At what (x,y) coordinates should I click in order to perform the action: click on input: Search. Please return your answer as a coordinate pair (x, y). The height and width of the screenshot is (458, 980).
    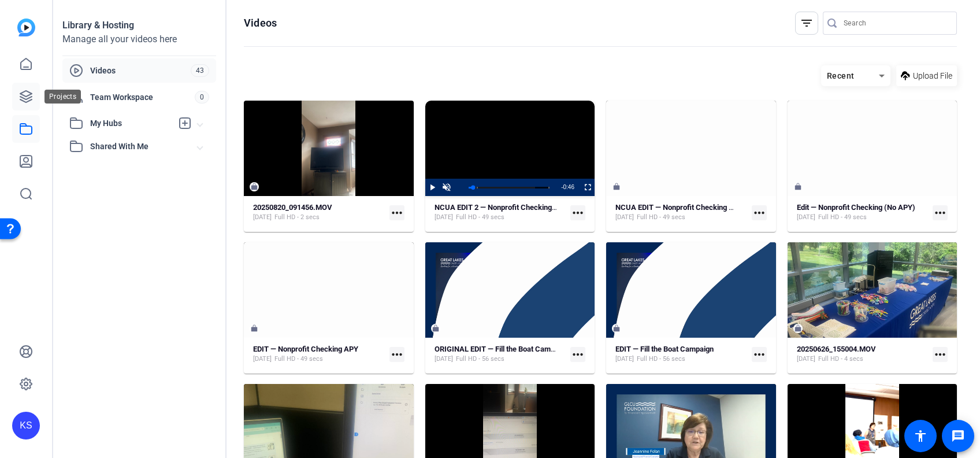
    Looking at the image, I should click on (896, 23).